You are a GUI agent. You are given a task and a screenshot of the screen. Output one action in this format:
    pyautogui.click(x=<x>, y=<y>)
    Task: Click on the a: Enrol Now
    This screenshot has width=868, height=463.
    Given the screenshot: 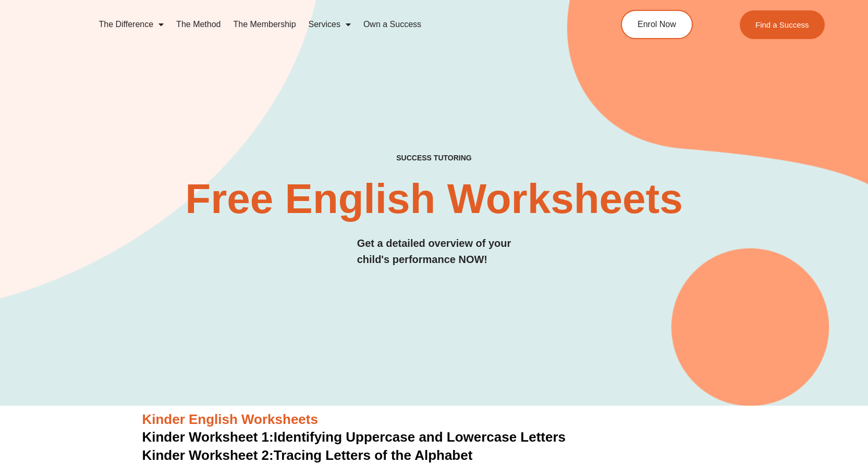 What is the action you would take?
    pyautogui.click(x=657, y=25)
    